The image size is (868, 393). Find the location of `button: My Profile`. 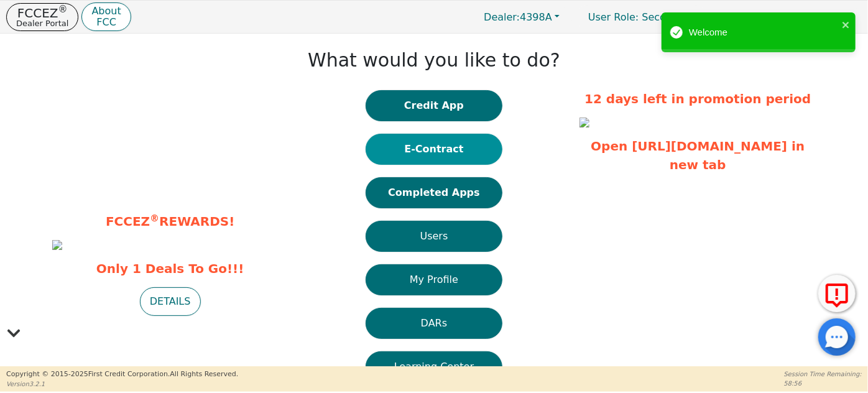

button: My Profile is located at coordinates (434, 280).